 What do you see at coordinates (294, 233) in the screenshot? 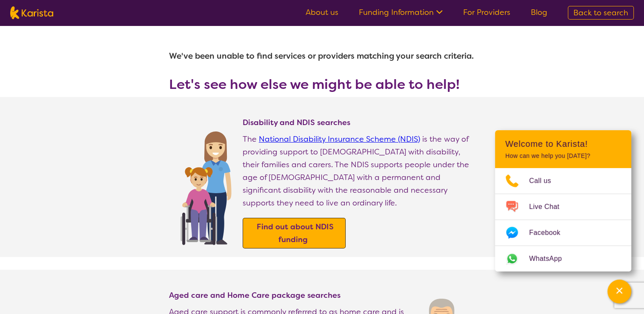
I see `a: Find out about NDIS funding` at bounding box center [294, 233].